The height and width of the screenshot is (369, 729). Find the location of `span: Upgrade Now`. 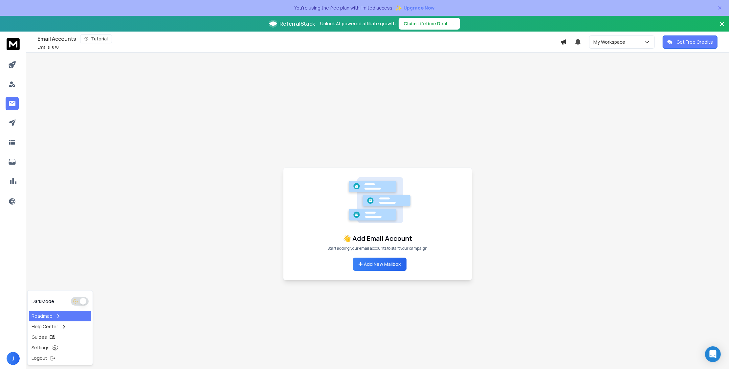

span: Upgrade Now is located at coordinates (419, 8).